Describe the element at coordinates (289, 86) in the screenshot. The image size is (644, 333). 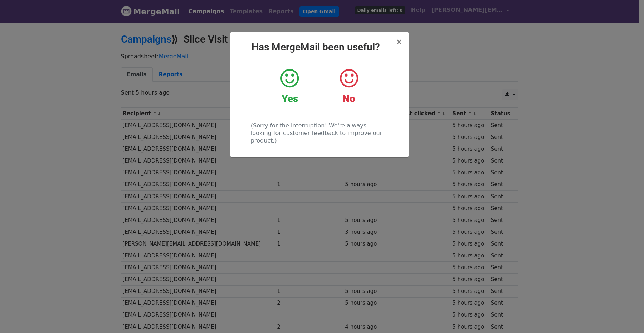
I see `a: Yes` at that location.